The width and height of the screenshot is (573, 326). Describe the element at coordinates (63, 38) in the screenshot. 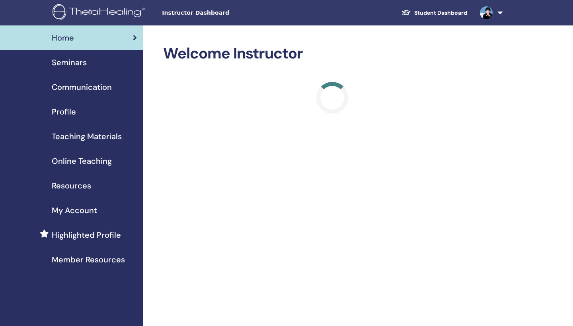

I see `span: Home` at that location.